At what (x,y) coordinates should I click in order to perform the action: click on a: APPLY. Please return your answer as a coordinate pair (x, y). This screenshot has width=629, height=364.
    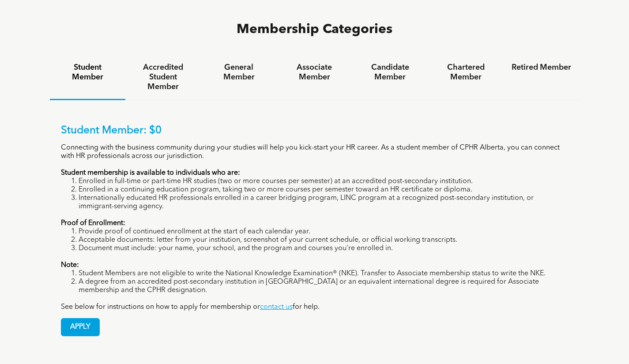
    Looking at the image, I should click on (80, 327).